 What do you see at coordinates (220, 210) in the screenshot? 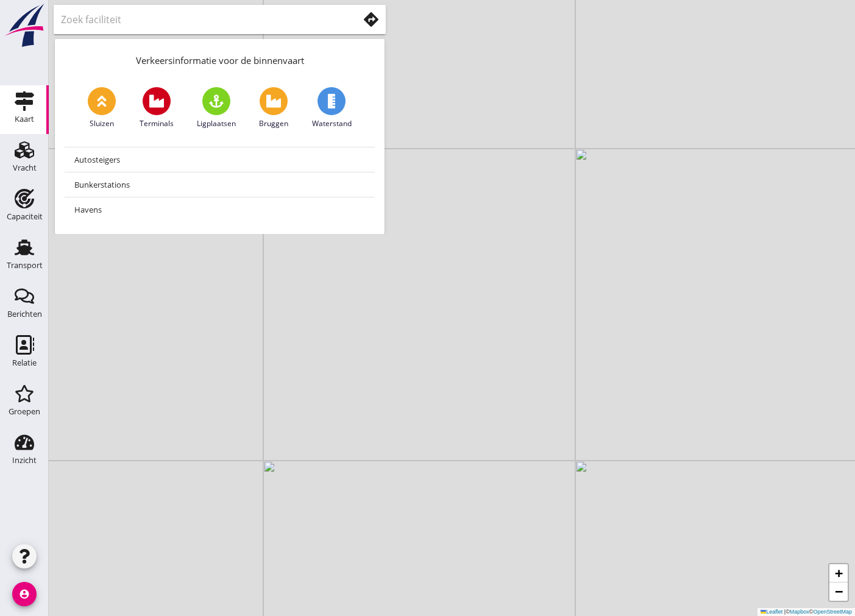
I see `div: Havens` at bounding box center [220, 210].